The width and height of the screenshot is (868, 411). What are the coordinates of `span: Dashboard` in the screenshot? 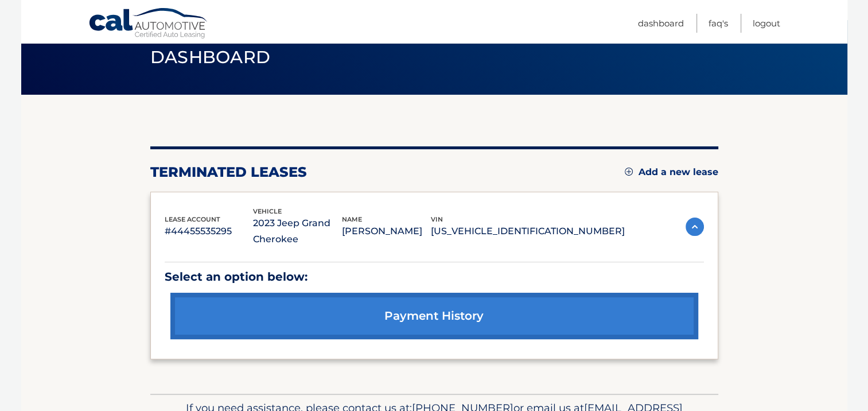 It's located at (211, 57).